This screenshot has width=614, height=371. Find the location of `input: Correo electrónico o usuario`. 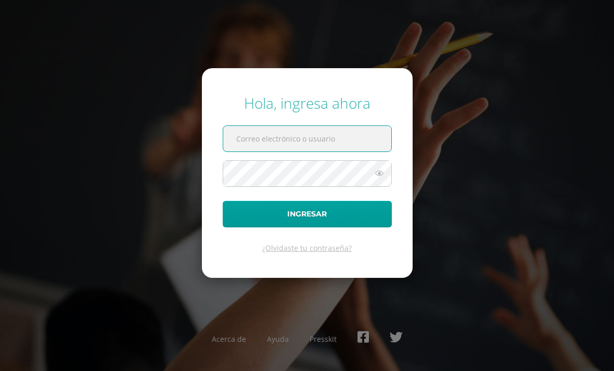

input: Correo electrónico o usuario is located at coordinates (307, 138).